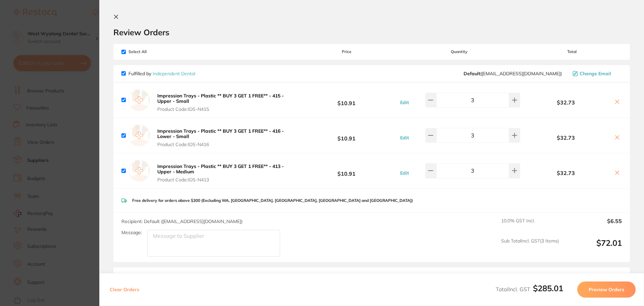 The width and height of the screenshot is (644, 306). What do you see at coordinates (606, 289) in the screenshot?
I see `button: Preview Orders` at bounding box center [606, 289].